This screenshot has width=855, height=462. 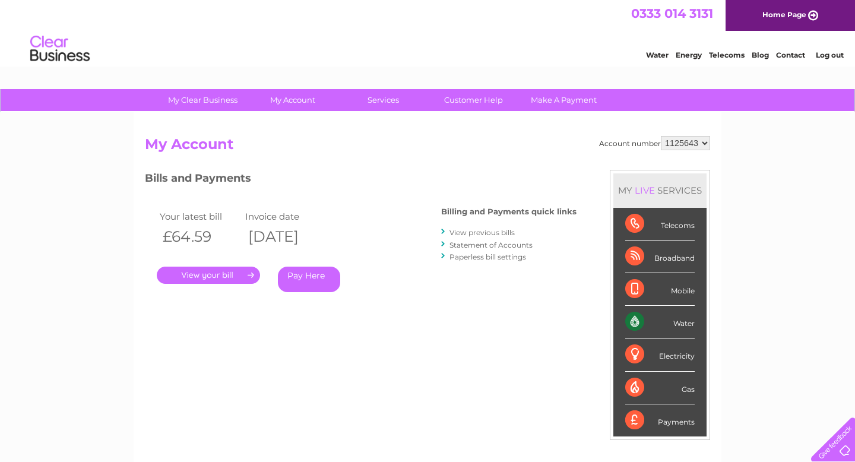 What do you see at coordinates (790, 55) in the screenshot?
I see `a: Contact` at bounding box center [790, 55].